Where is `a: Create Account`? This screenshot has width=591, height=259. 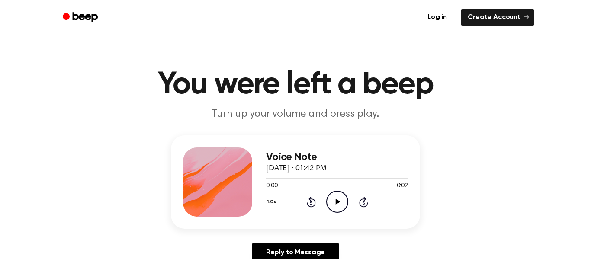
a: Create Account is located at coordinates (498, 17).